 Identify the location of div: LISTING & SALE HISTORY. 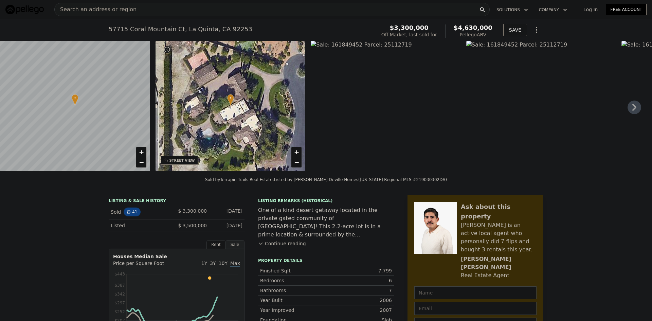
(177, 201).